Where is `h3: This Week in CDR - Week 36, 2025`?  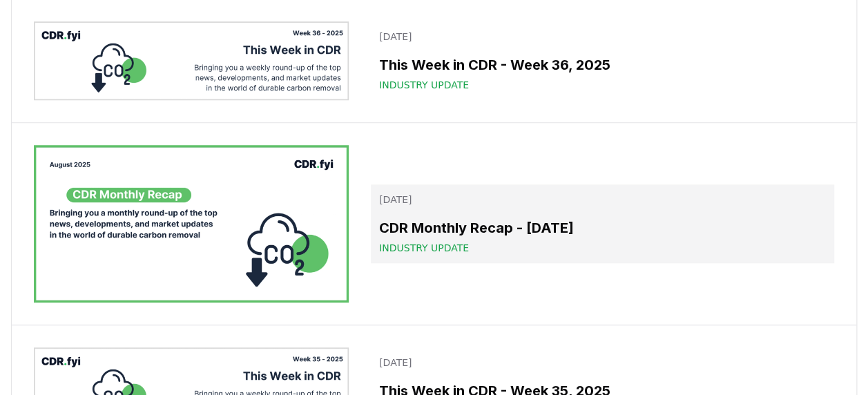 h3: This Week in CDR - Week 36, 2025 is located at coordinates (602, 65).